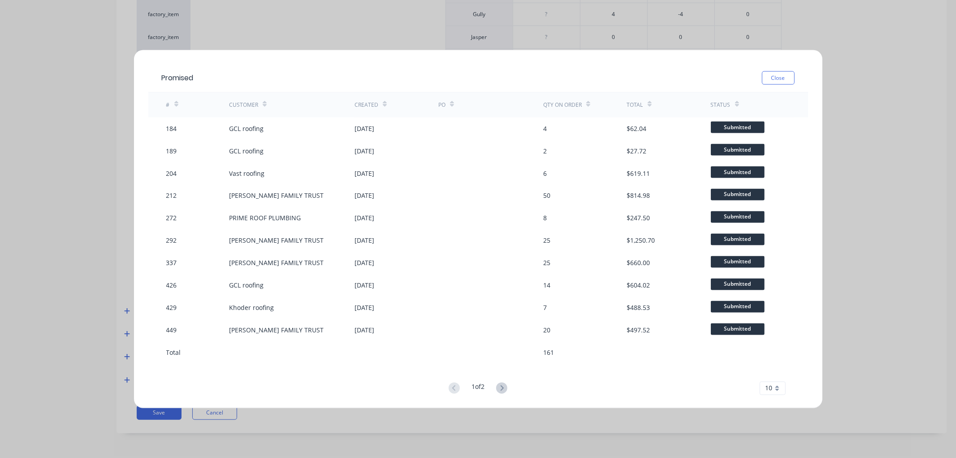 Image resolution: width=956 pixels, height=458 pixels. Describe the element at coordinates (243, 105) in the screenshot. I see `div: Customer` at that location.